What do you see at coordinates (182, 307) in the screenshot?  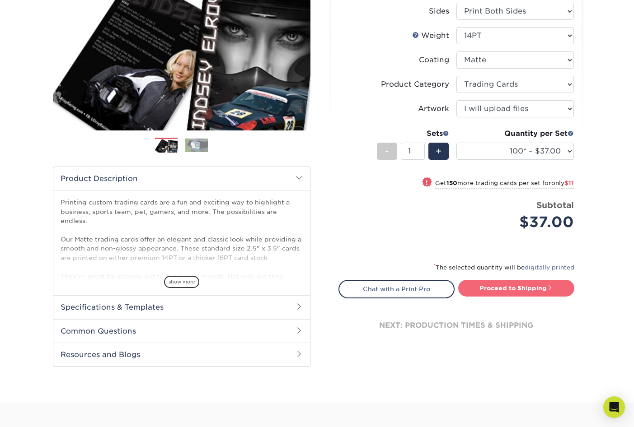 I see `h2: Specifications & Templates` at bounding box center [182, 307].